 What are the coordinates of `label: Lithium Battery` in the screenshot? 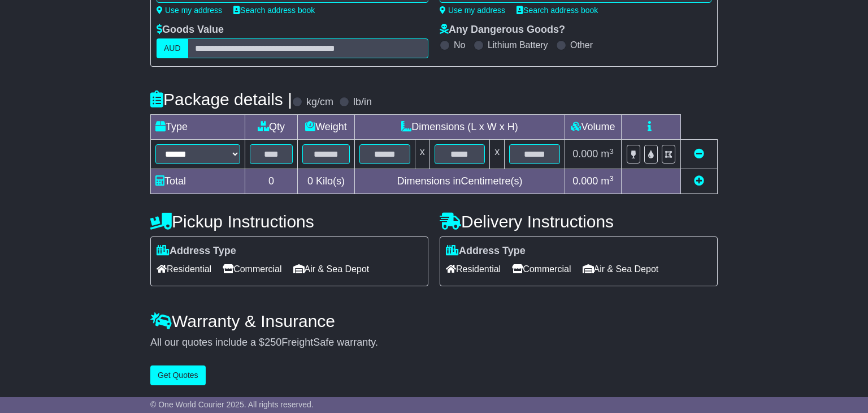 It's located at (518, 45).